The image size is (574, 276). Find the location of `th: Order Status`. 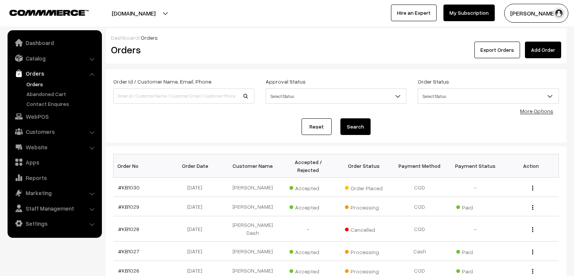

th: Order Status is located at coordinates (364, 166).